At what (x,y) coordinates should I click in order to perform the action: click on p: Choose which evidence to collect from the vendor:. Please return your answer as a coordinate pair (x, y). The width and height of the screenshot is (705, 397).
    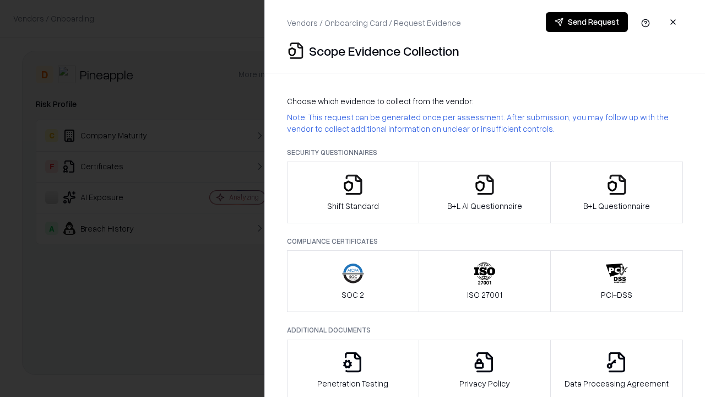
    Looking at the image, I should click on (485, 101).